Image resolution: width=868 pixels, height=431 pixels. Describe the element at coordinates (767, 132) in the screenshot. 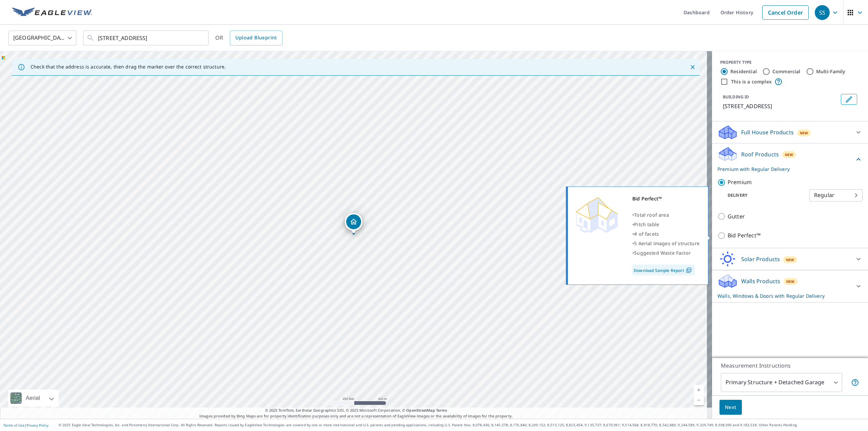

I see `p: Full House Products` at that location.